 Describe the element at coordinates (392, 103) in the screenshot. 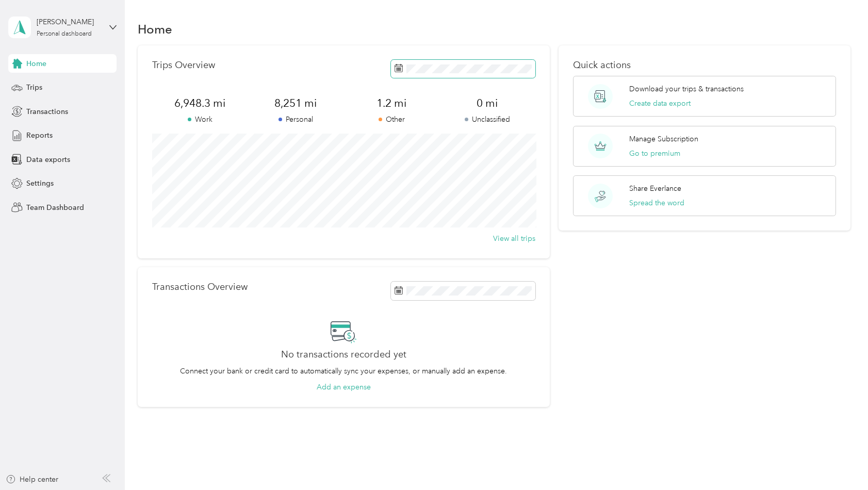

I see `span: 1.2 mi` at that location.